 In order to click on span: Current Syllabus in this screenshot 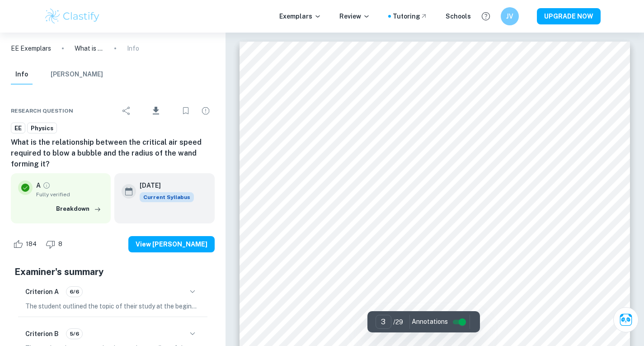, I will do `click(167, 197)`.